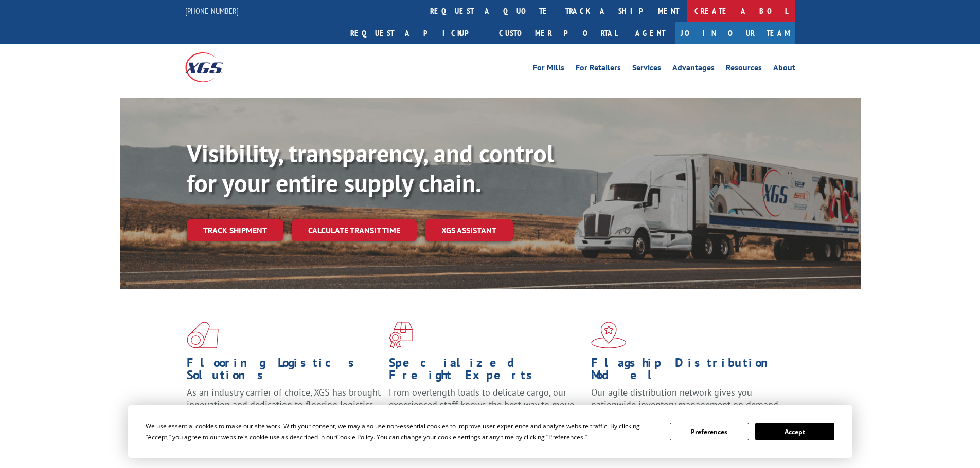  Describe the element at coordinates (795, 432) in the screenshot. I see `button: Accept` at that location.